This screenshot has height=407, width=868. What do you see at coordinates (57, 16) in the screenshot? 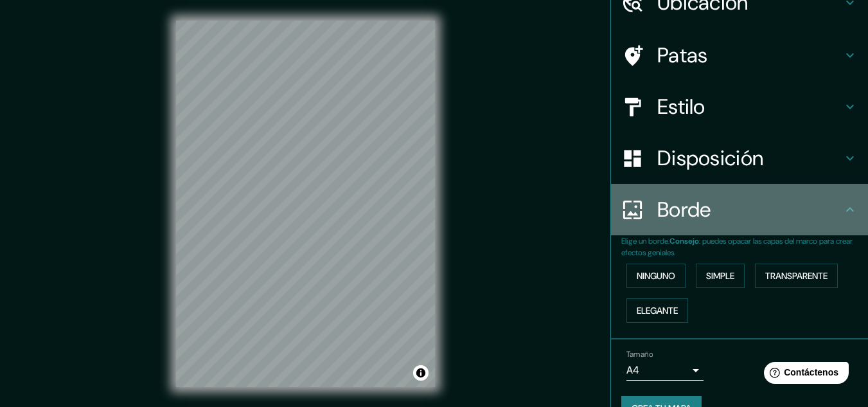
I see `font: Contáctenos` at bounding box center [57, 16].